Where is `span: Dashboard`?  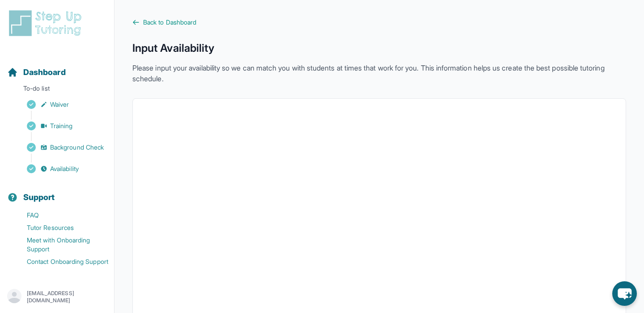
span: Dashboard is located at coordinates (45, 72).